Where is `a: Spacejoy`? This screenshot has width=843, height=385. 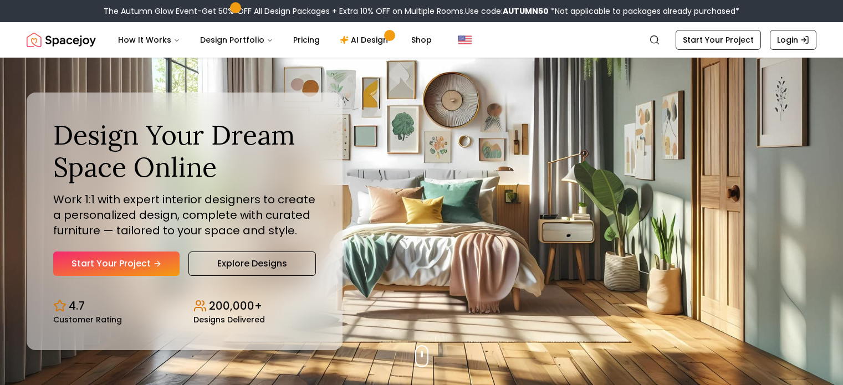 a: Spacejoy is located at coordinates (61, 40).